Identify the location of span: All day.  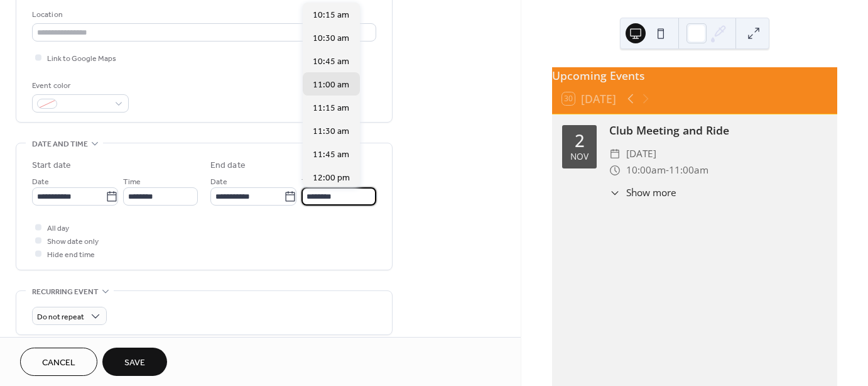
(58, 228).